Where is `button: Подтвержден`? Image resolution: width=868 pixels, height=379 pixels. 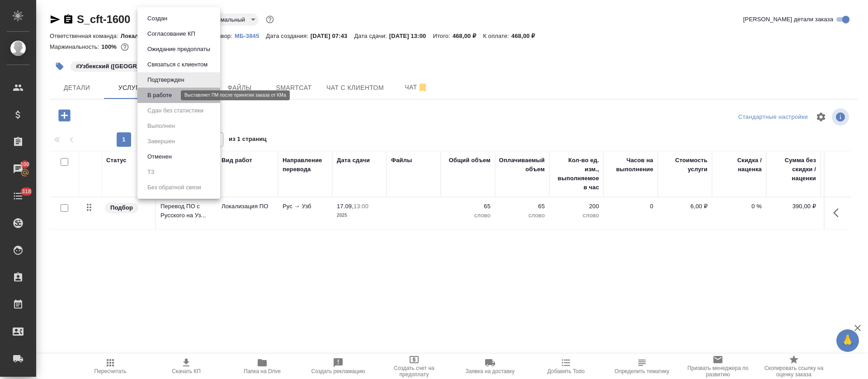 button: Подтвержден is located at coordinates (166, 80).